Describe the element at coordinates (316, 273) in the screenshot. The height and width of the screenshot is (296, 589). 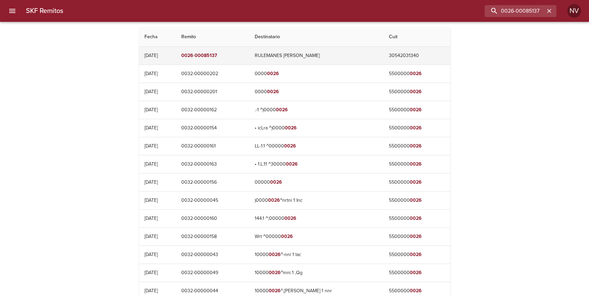
I see `td: 10000 ^inni 1 ,Qg` at that location.